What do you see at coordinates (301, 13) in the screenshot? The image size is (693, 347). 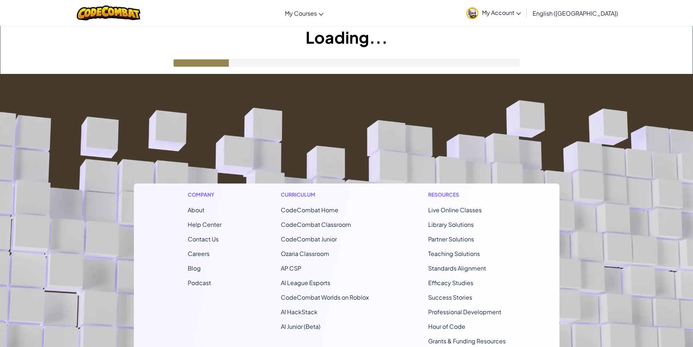 I see `span: My Courses` at bounding box center [301, 13].